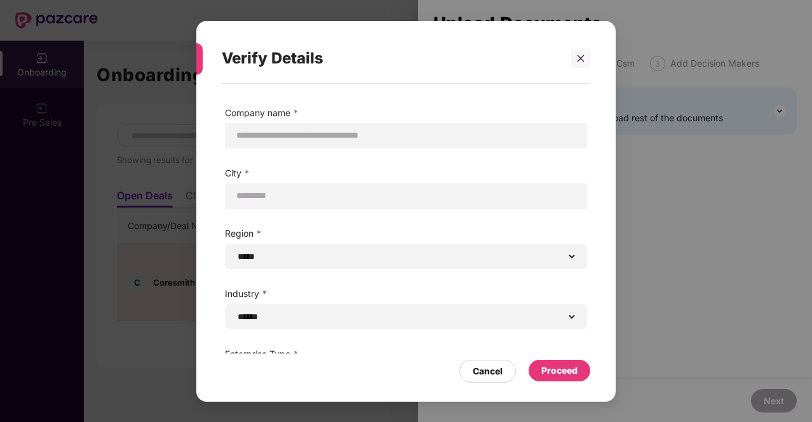  I want to click on label: Company name, so click(406, 112).